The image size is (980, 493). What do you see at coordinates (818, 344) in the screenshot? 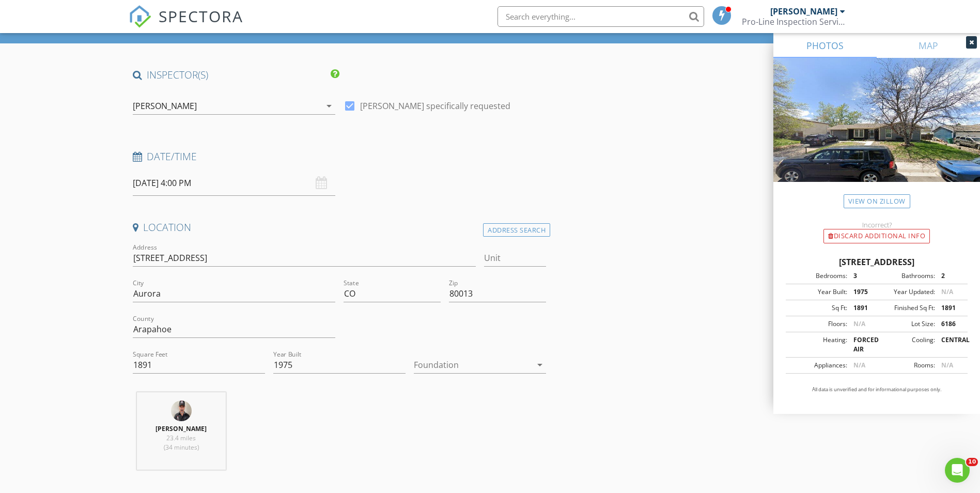
I see `div: Heating:` at bounding box center [818, 344].